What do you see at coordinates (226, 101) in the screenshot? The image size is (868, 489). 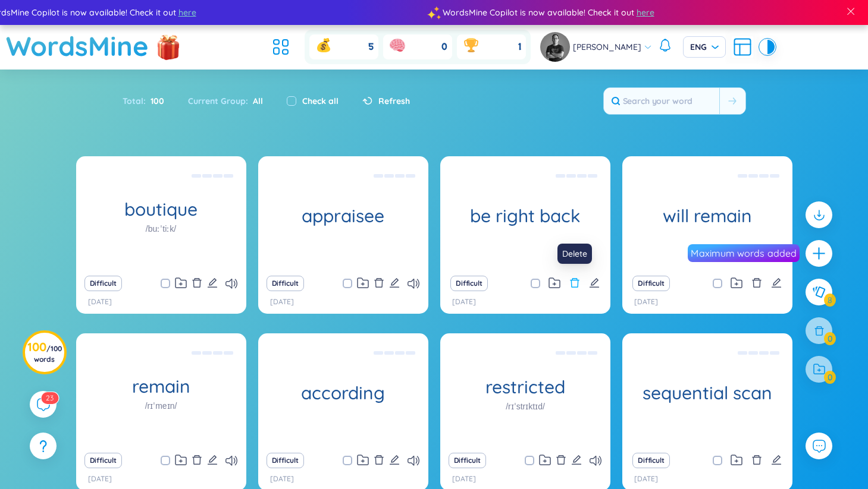 I see `div: Current Group :` at bounding box center [226, 101].